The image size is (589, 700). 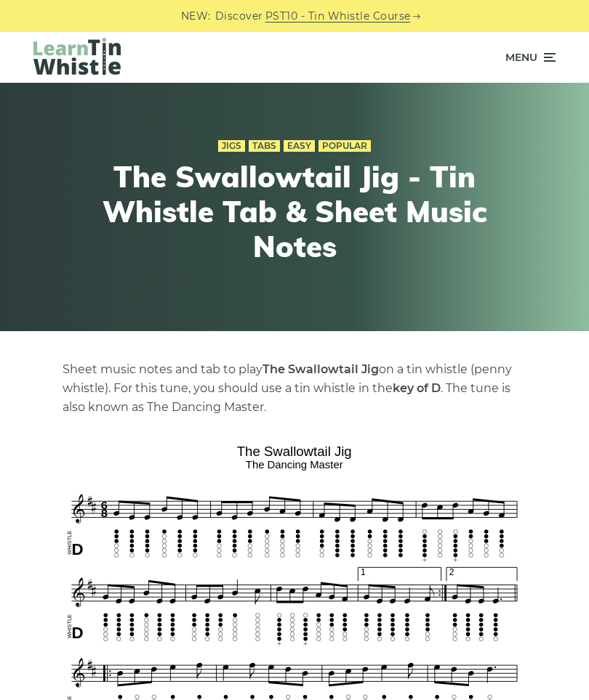 I want to click on a: Easy, so click(x=299, y=146).